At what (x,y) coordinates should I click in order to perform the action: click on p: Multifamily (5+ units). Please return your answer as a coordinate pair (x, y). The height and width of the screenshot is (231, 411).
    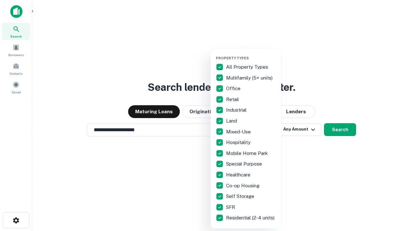
    Looking at the image, I should click on (250, 78).